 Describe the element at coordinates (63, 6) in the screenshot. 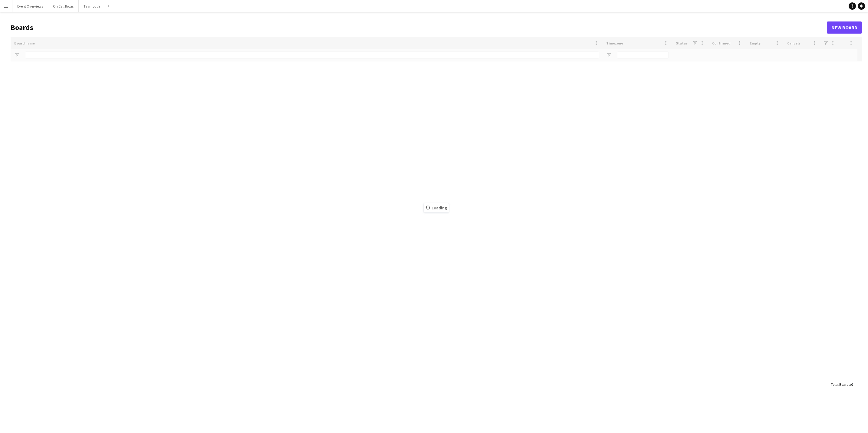

I see `button: On Call Rotas` at that location.